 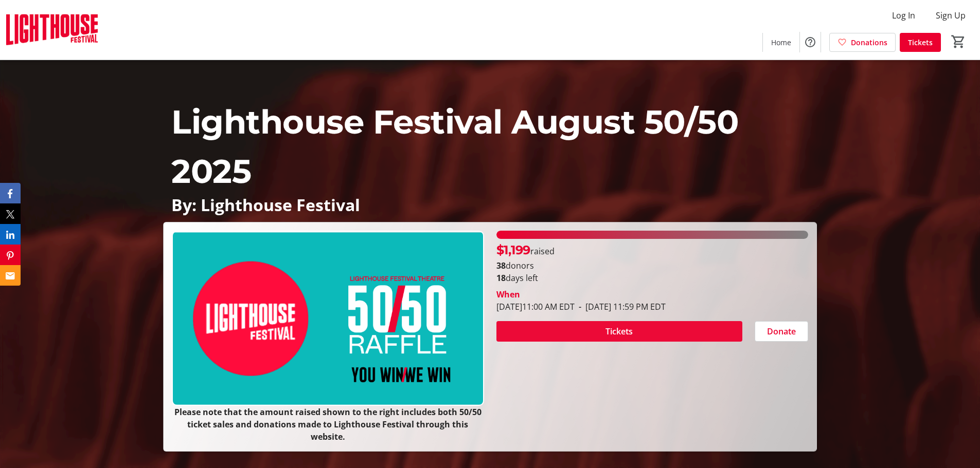 What do you see at coordinates (920, 42) in the screenshot?
I see `a: Tickets` at bounding box center [920, 42].